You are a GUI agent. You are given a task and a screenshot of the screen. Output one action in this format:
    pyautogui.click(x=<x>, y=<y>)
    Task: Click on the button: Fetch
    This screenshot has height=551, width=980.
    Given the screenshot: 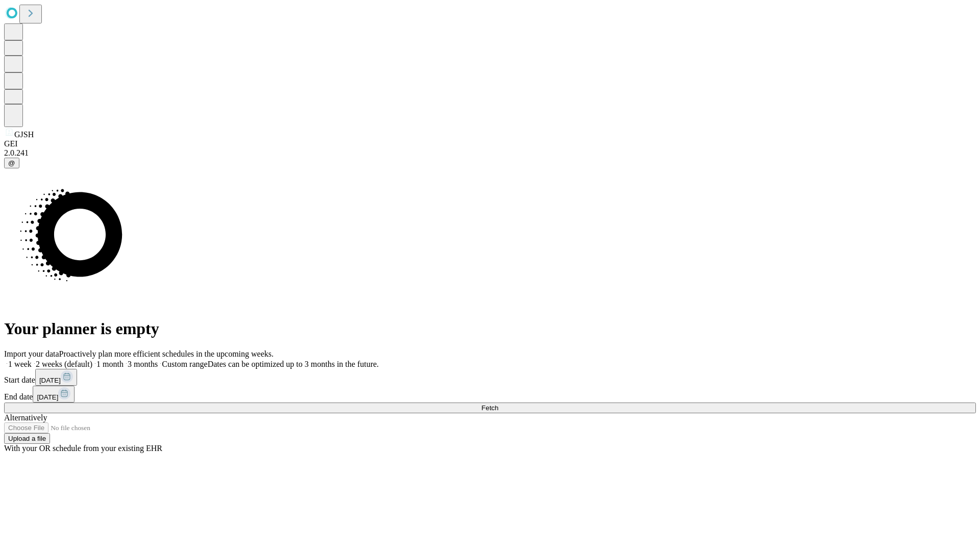 What is the action you would take?
    pyautogui.click(x=490, y=408)
    